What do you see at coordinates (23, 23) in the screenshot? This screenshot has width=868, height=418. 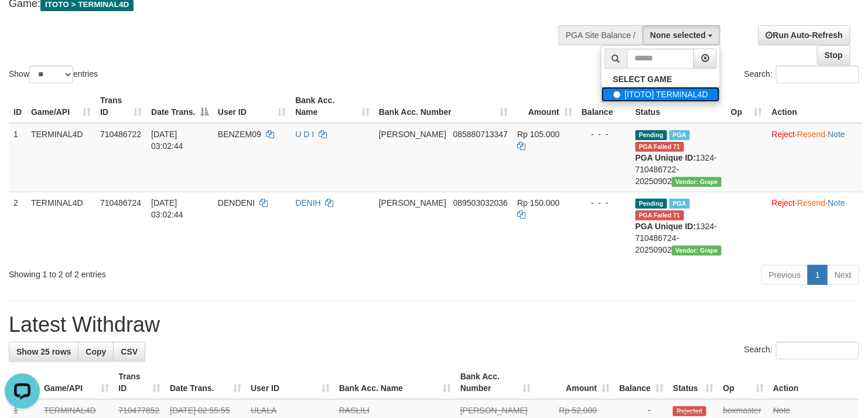 I see `button: Open LiveChat chat widget` at bounding box center [23, 23].